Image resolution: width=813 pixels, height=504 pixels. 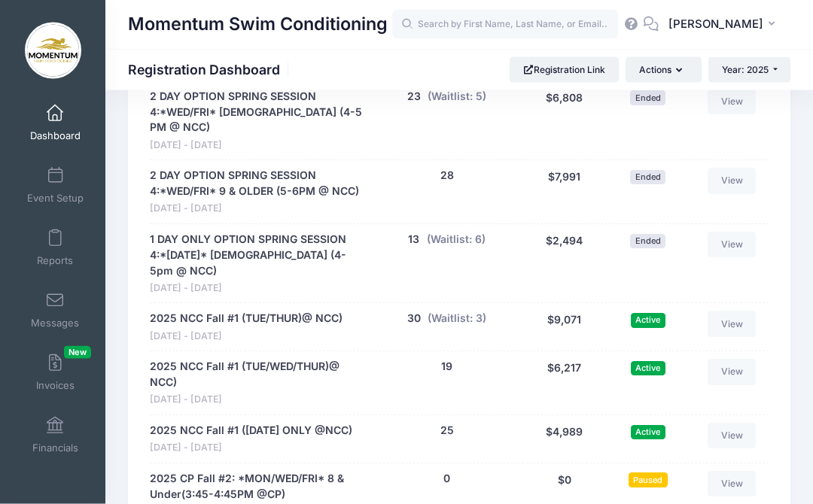 I want to click on div: $2,494, so click(x=564, y=264).